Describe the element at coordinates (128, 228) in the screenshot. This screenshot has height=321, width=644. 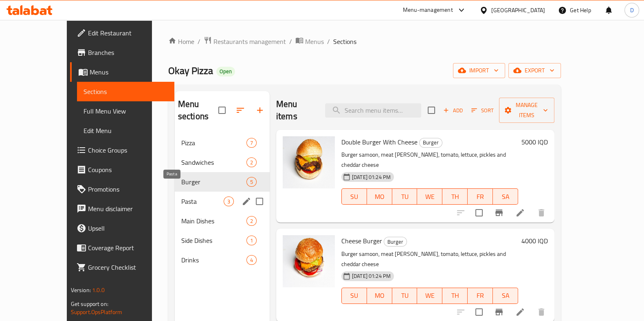
I see `span: Upsell` at that location.